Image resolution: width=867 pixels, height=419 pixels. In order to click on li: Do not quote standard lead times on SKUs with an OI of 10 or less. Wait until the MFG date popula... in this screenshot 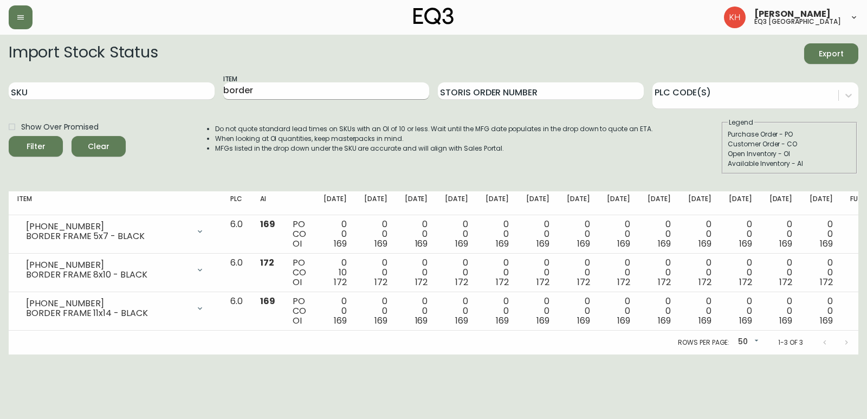, I will do `click(434, 129)`.